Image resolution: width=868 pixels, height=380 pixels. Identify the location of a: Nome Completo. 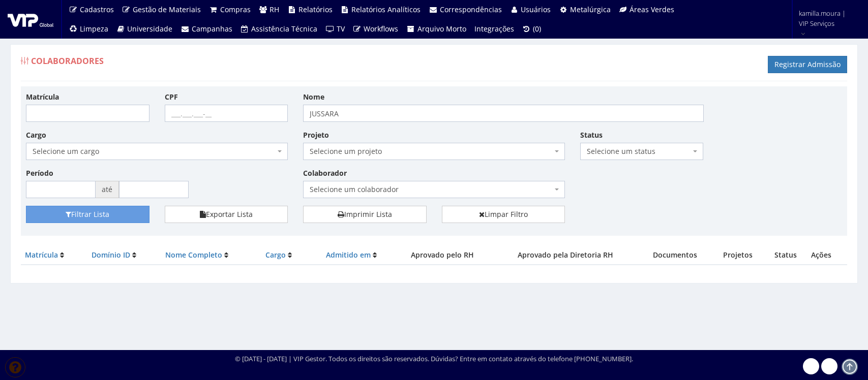
(193, 255).